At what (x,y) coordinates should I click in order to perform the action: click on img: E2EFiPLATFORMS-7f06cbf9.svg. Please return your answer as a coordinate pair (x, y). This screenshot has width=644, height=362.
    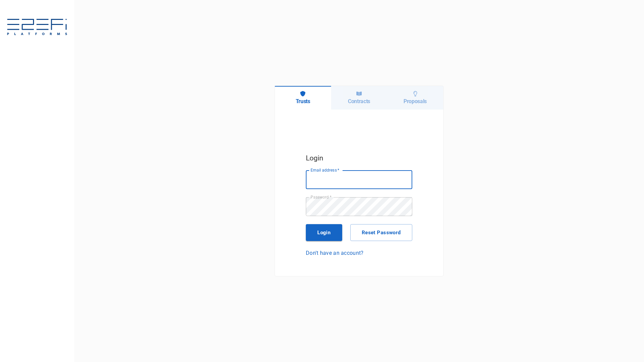
    Looking at the image, I should click on (37, 28).